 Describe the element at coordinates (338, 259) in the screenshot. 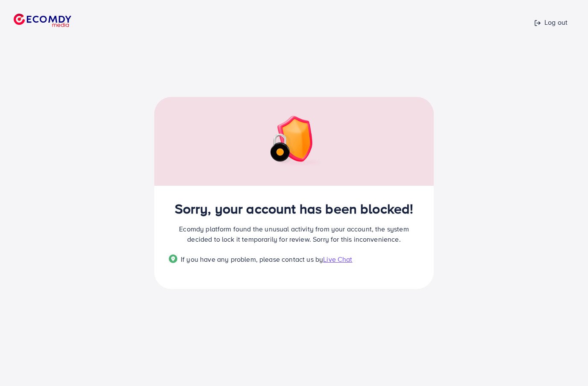

I see `span: Live Chat` at that location.